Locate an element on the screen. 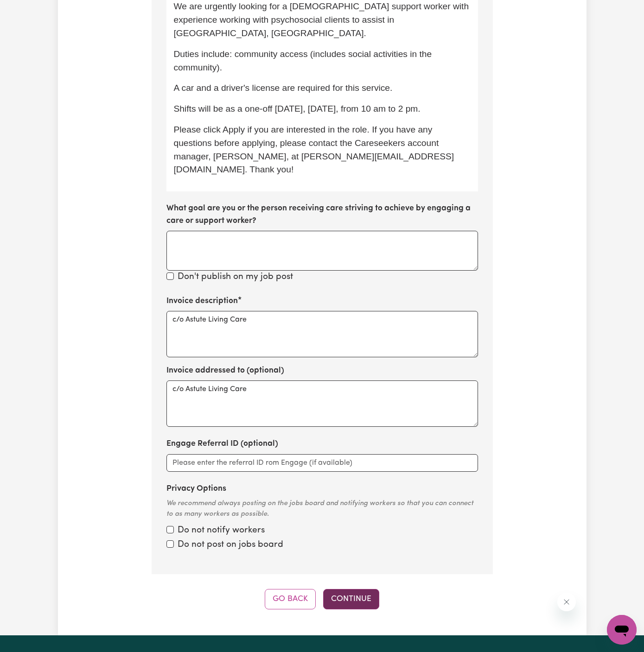 The height and width of the screenshot is (652, 644). input: Please enter the referral ID rom Engage (if available) is located at coordinates (322, 463).